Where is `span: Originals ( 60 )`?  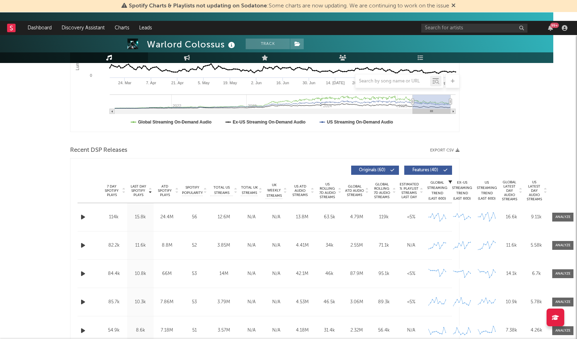
span: Originals ( 60 ) is located at coordinates (372, 170).